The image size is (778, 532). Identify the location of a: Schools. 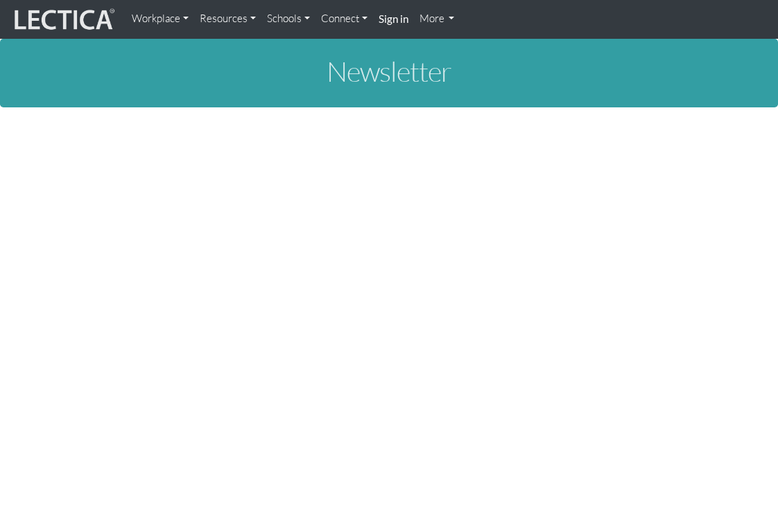
(289, 19).